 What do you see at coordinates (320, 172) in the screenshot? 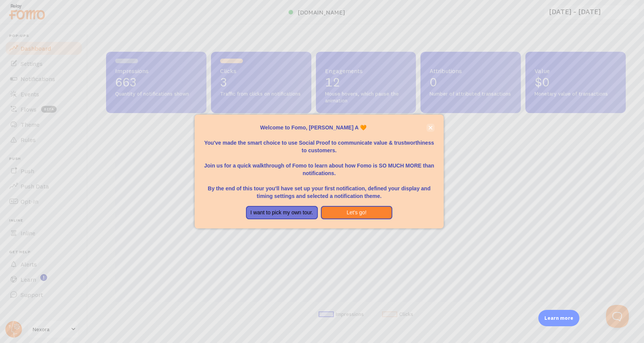
I see `div: Welcome to Fomo, Sebastian Sotillo A 🧡You&amp;#39;ve made the smart choice to use Social Proof to...` at bounding box center [320, 172].